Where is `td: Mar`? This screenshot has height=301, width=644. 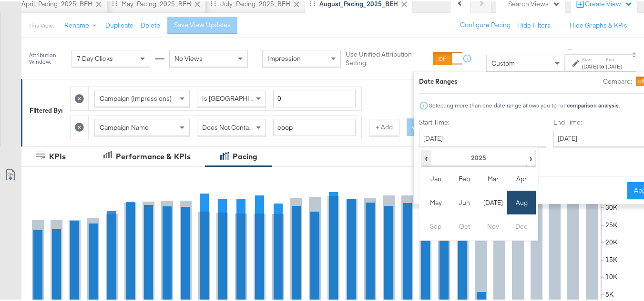 td: Mar is located at coordinates (493, 178).